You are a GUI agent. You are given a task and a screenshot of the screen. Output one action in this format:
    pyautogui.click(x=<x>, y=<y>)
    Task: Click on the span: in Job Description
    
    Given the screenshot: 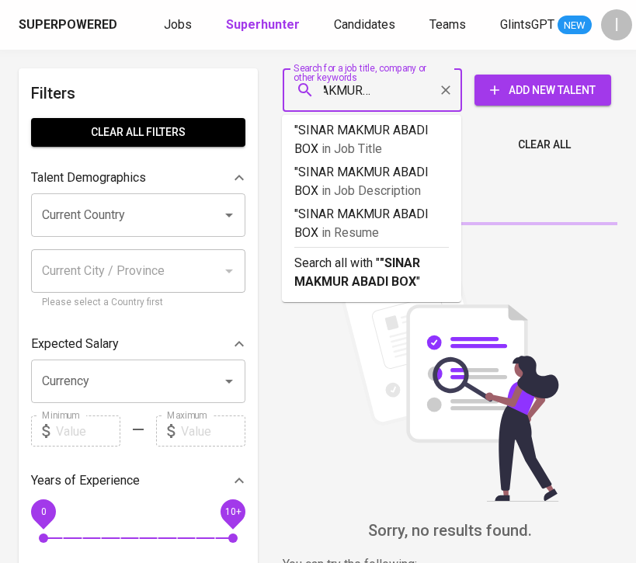 What is the action you would take?
    pyautogui.click(x=371, y=190)
    